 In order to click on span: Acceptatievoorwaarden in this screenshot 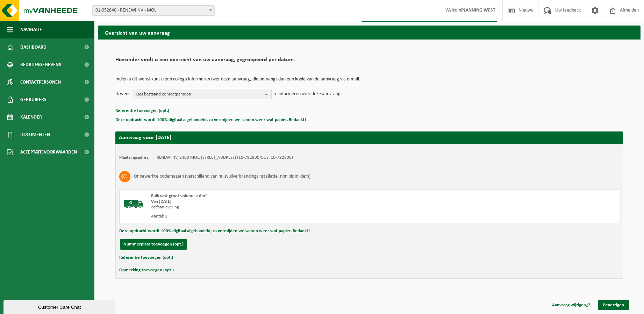, I will do `click(49, 152)`.